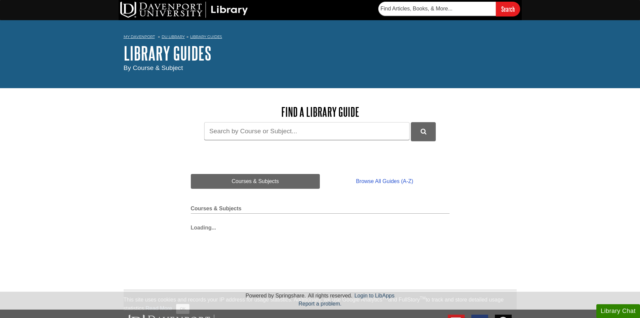  I want to click on button: Close, so click(182, 308).